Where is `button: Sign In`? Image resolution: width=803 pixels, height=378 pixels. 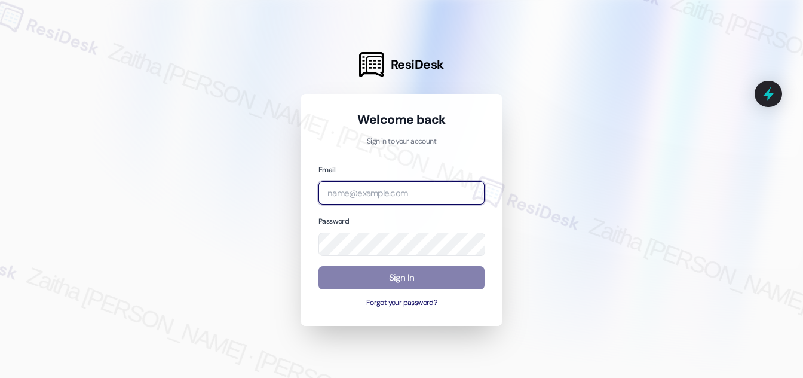 button: Sign In is located at coordinates (402, 277).